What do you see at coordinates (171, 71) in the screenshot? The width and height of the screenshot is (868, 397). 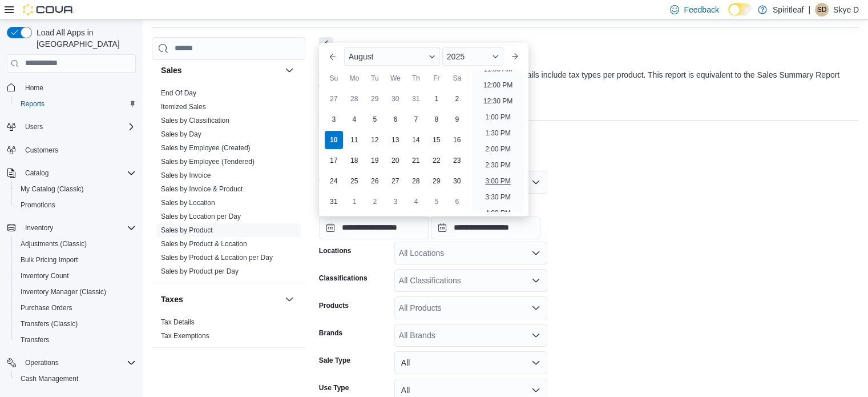 I see `h3: Sales` at bounding box center [171, 71].